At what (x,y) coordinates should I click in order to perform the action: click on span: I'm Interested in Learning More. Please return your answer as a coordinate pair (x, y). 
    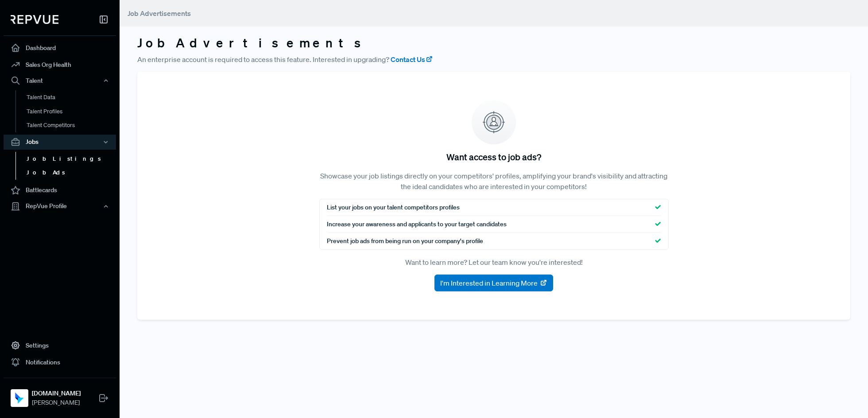
    Looking at the image, I should click on (489, 283).